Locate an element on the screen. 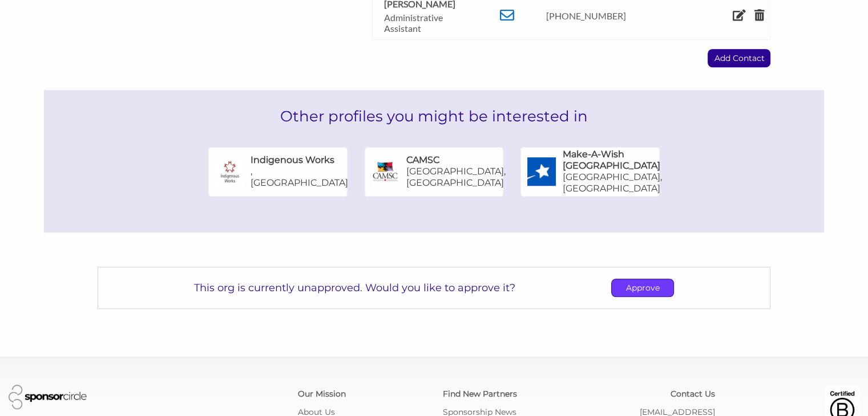 The image size is (868, 416). p: Add Contact is located at coordinates (739, 58).